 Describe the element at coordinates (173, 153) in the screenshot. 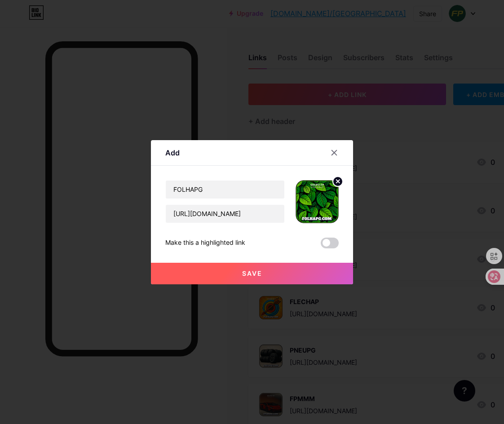

I see `div: Add` at that location.